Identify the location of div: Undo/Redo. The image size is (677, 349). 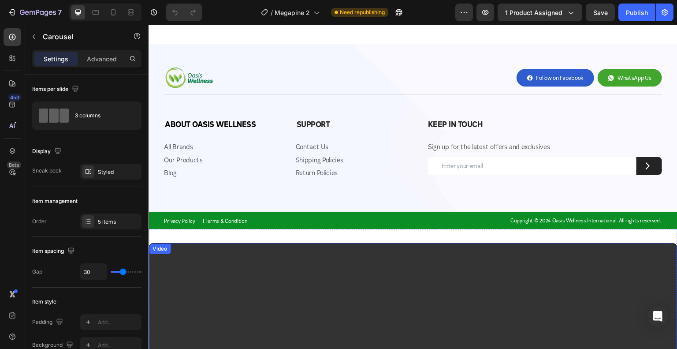
(184, 12).